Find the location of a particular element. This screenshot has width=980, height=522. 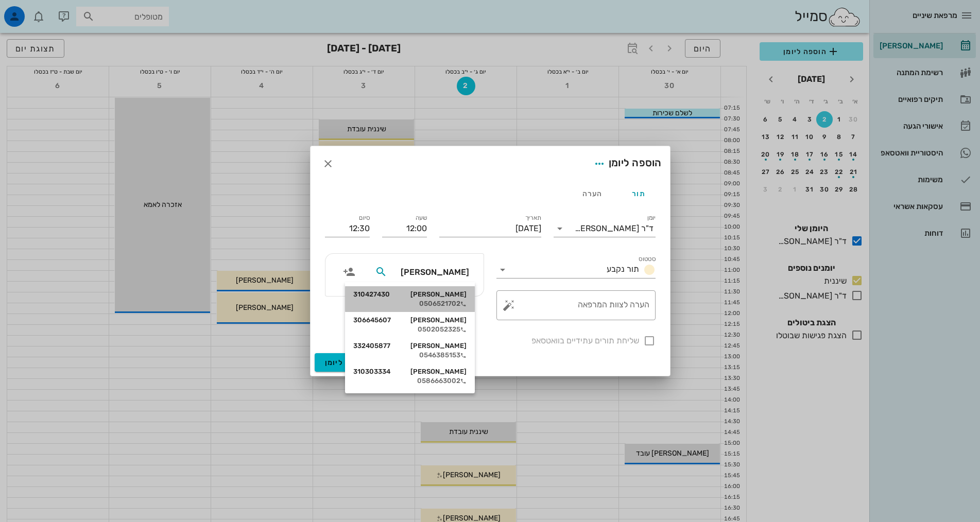

div: 0546385153 is located at coordinates (410, 355).